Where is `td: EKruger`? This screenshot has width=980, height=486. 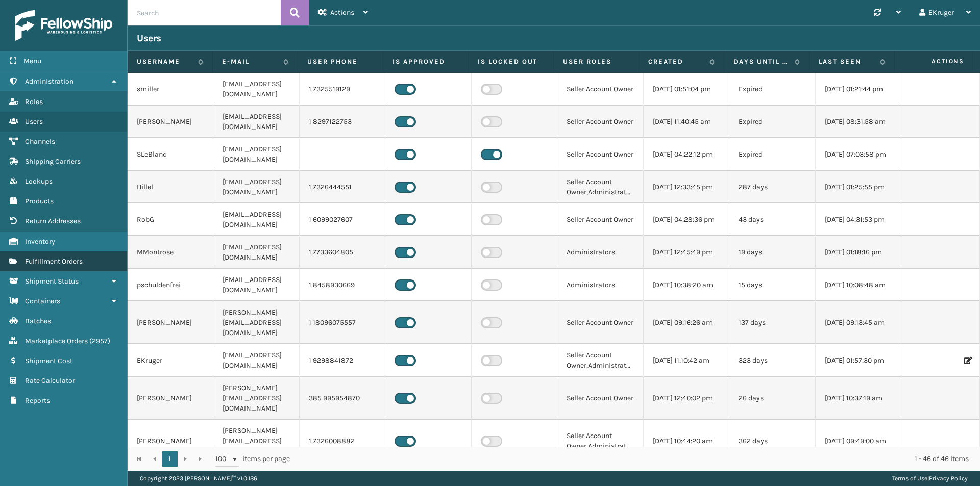 td: EKruger is located at coordinates (170, 361).